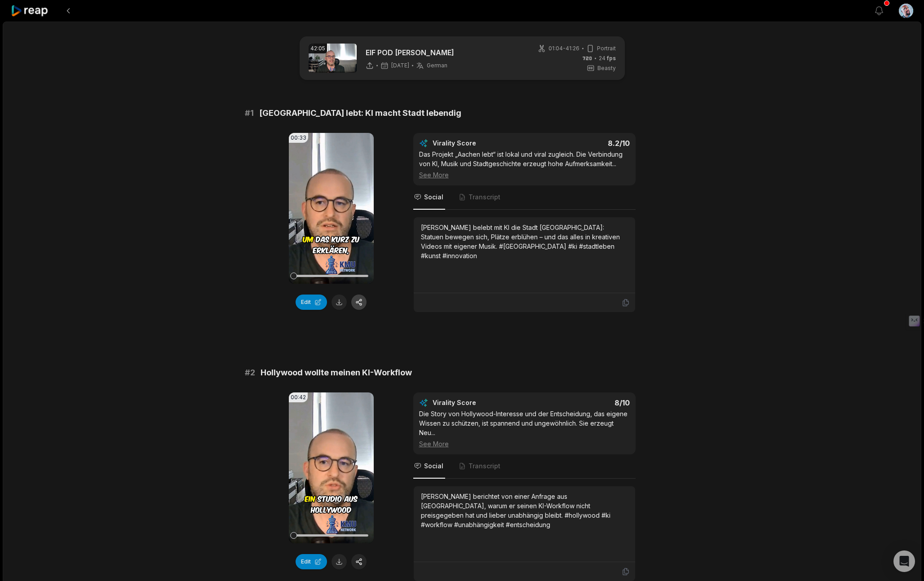  I want to click on span: # 2, so click(250, 373).